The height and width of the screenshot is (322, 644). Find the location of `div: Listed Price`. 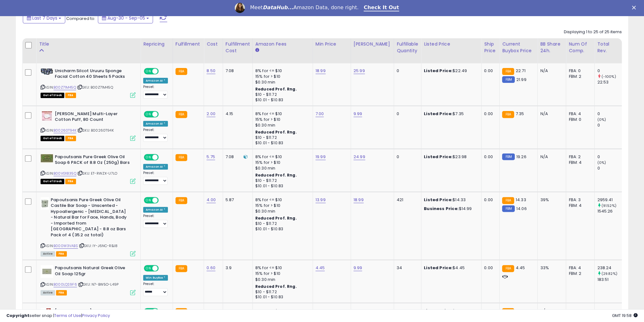

div: Listed Price is located at coordinates (451, 44).